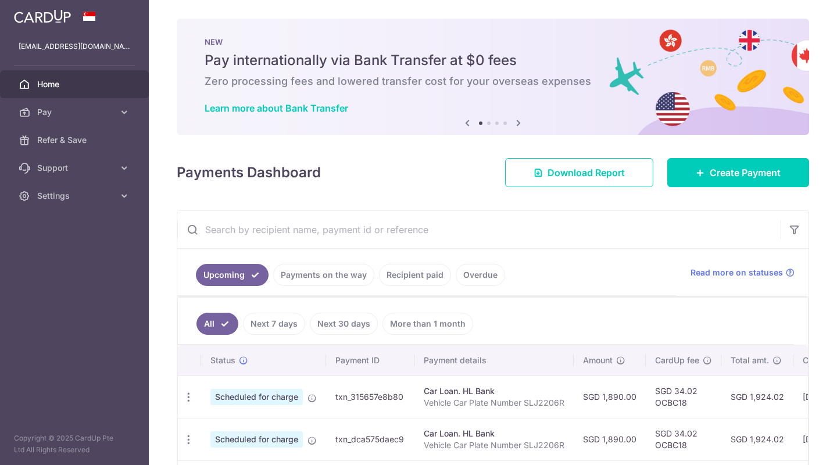  What do you see at coordinates (493, 77) in the screenshot?
I see `img: Bank transfer banner` at bounding box center [493, 77].